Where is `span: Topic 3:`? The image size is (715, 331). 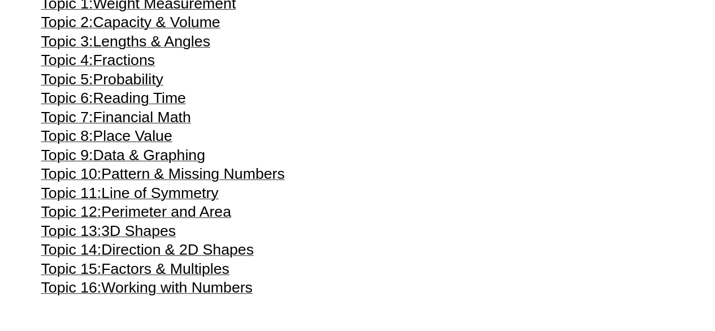
span: Topic 3: is located at coordinates (67, 41).